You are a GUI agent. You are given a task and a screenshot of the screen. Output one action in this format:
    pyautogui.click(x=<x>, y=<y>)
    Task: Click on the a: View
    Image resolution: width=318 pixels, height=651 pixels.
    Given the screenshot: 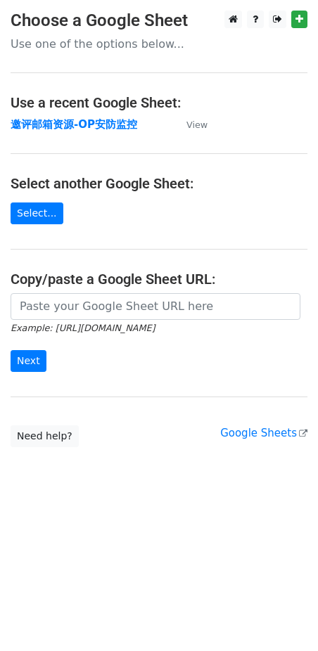 What is the action you would take?
    pyautogui.click(x=190, y=124)
    